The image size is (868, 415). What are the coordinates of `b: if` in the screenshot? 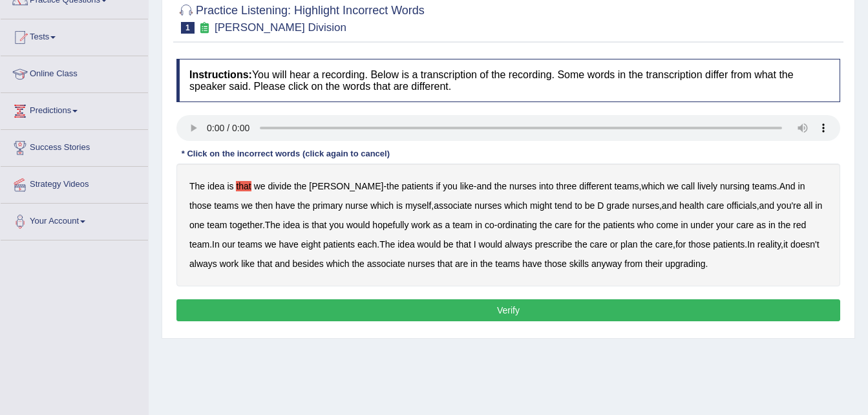 It's located at (438, 187).